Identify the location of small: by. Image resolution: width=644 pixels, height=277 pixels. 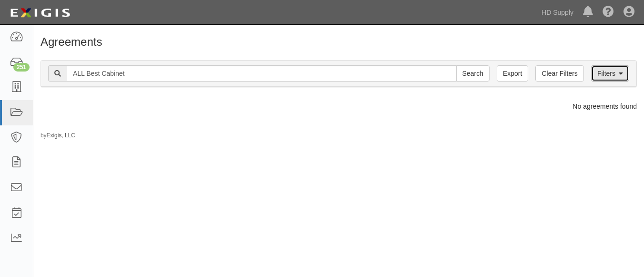
(58, 135).